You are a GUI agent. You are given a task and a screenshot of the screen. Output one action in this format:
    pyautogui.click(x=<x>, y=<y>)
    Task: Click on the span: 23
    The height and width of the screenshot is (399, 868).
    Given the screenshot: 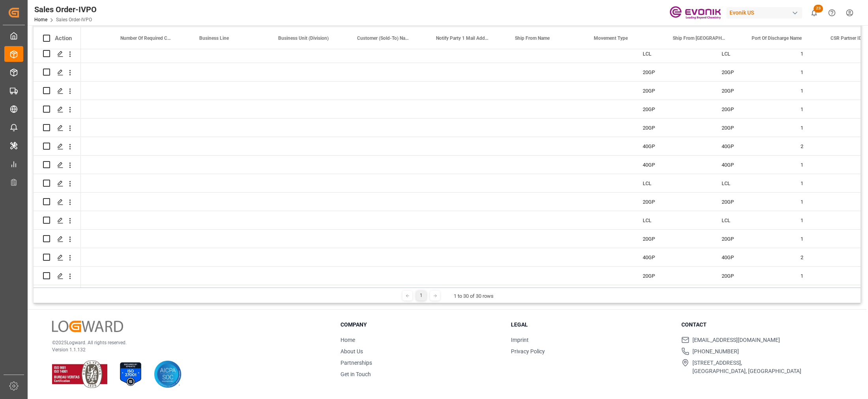 What is the action you would take?
    pyautogui.click(x=818, y=9)
    